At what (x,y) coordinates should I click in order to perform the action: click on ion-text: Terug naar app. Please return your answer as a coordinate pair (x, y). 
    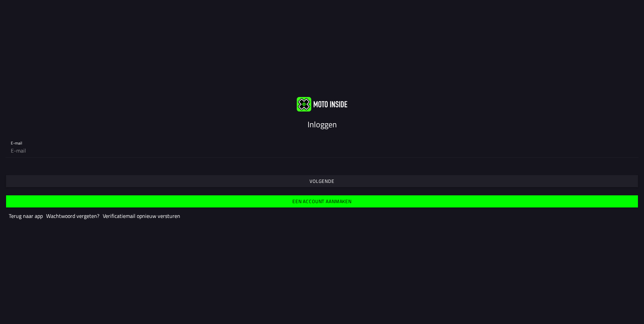
    Looking at the image, I should click on (25, 216).